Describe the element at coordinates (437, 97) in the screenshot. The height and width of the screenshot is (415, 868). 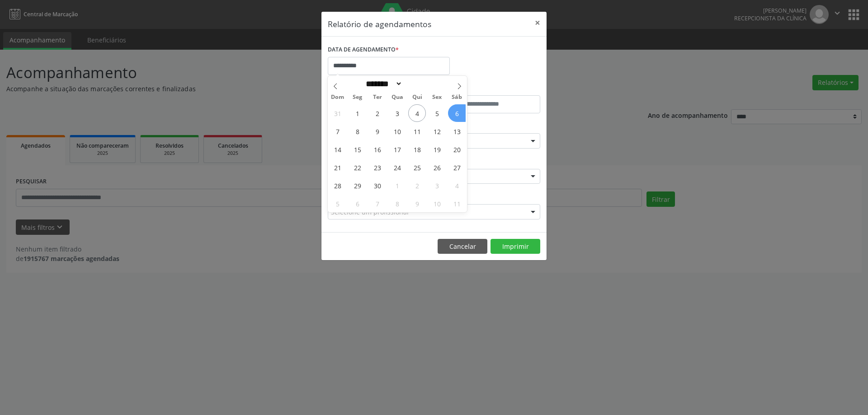
I see `span: Sex` at that location.